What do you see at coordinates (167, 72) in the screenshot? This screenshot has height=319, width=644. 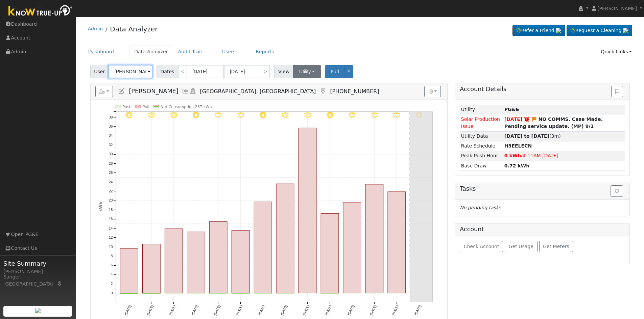 I see `span: Dates` at bounding box center [167, 72].